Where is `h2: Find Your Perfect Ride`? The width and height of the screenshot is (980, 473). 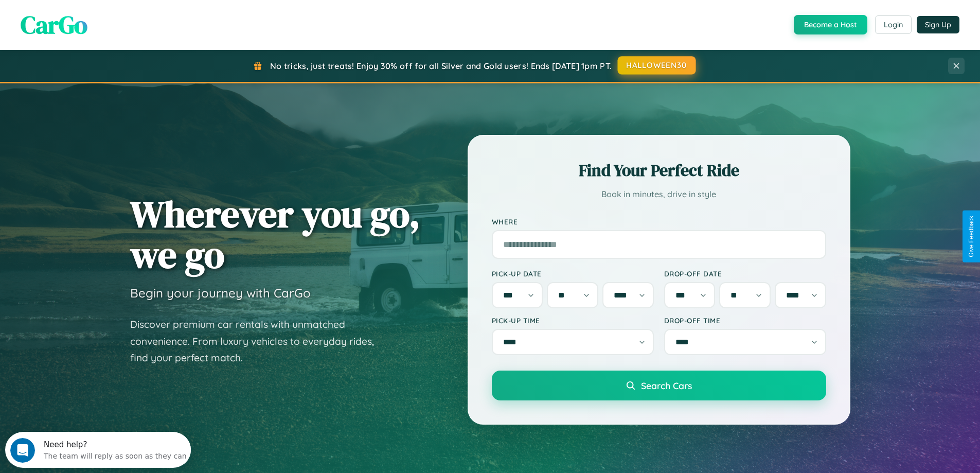 h2: Find Your Perfect Ride is located at coordinates (659, 171).